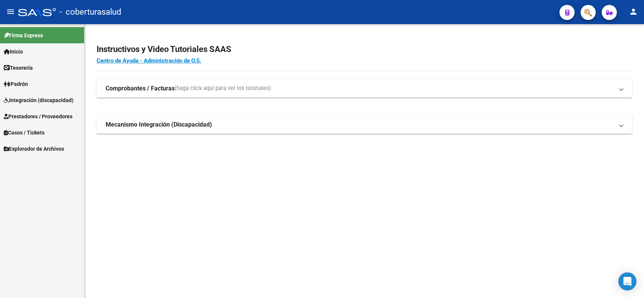 This screenshot has height=298, width=644. Describe the element at coordinates (23, 36) in the screenshot. I see `span: Firma Express` at that location.